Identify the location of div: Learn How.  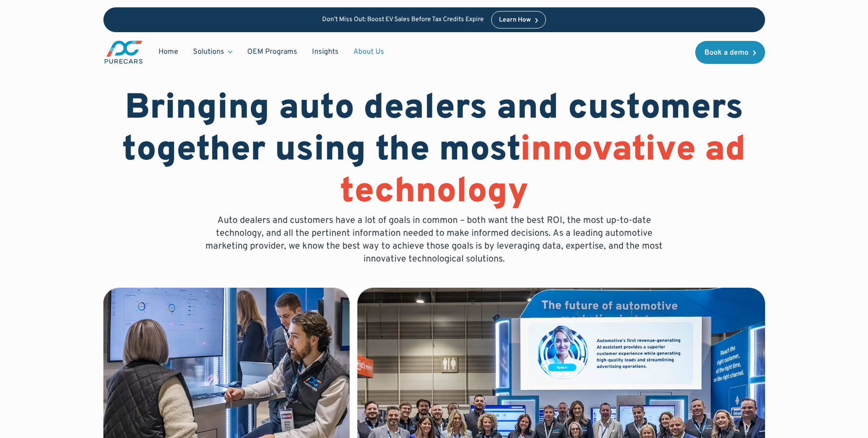
(515, 20).